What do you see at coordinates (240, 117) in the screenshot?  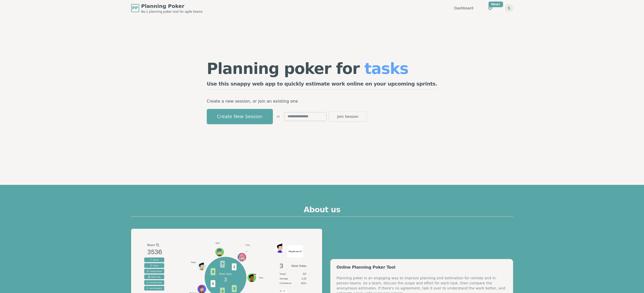 I see `button: Create New Session` at bounding box center [240, 117].